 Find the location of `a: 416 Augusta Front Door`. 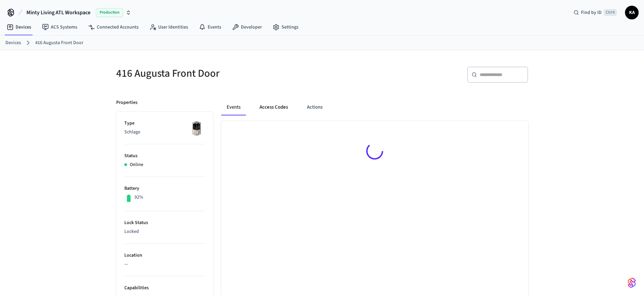

a: 416 Augusta Front Door is located at coordinates (60, 42).